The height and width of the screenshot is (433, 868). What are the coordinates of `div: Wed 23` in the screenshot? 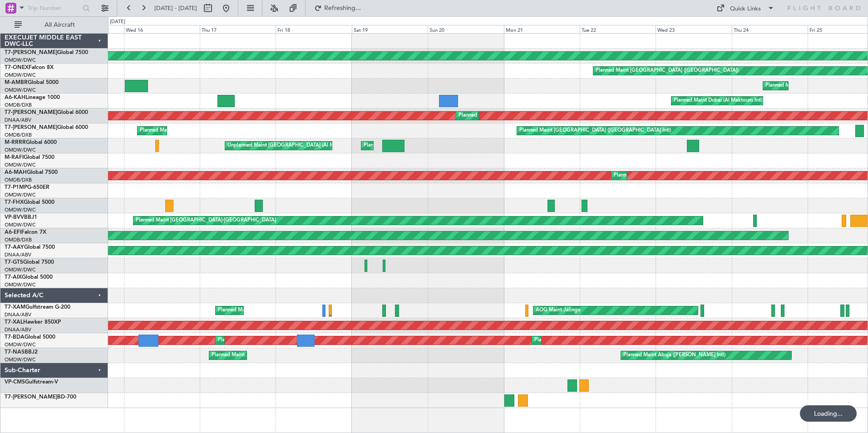 It's located at (693, 29).